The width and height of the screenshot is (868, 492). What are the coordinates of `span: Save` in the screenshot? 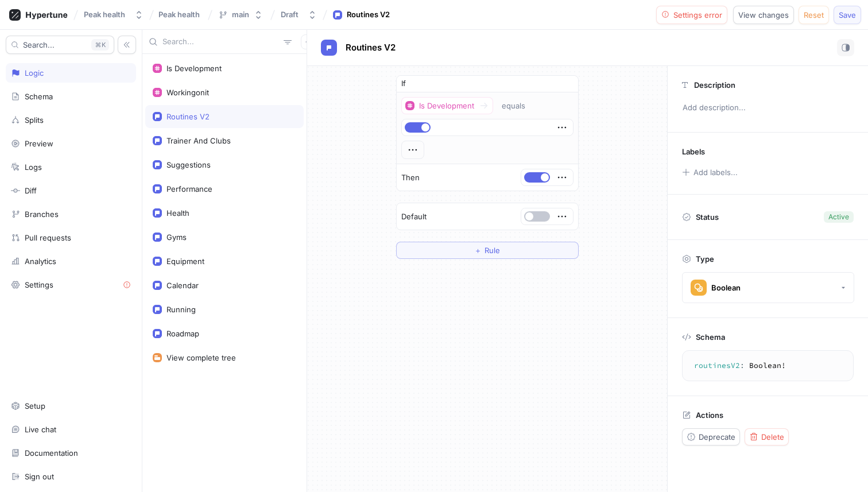 It's located at (848, 15).